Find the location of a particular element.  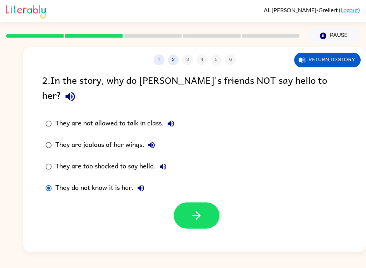

img: Literably is located at coordinates (26, 11).